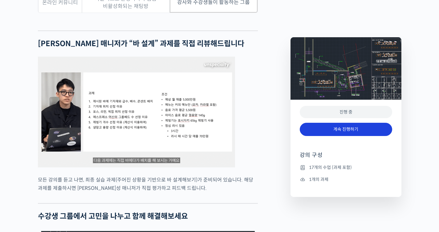 The image size is (439, 232). I want to click on a: 대화, so click(60, 189).